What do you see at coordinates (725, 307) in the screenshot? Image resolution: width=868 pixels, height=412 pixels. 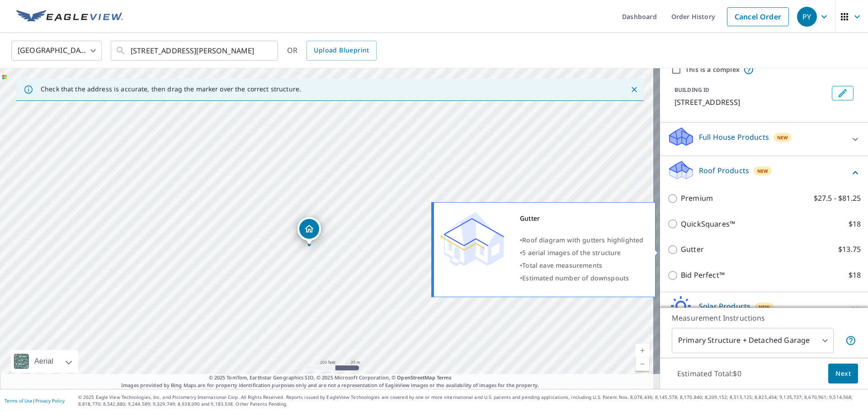 I see `p: Solar Products` at bounding box center [725, 307].